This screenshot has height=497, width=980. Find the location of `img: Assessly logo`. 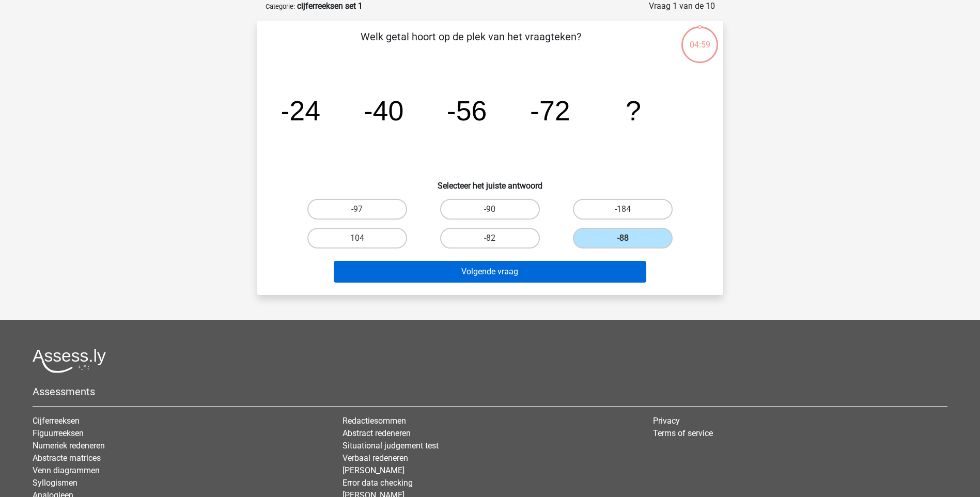

img: Assessly logo is located at coordinates (70, 360).